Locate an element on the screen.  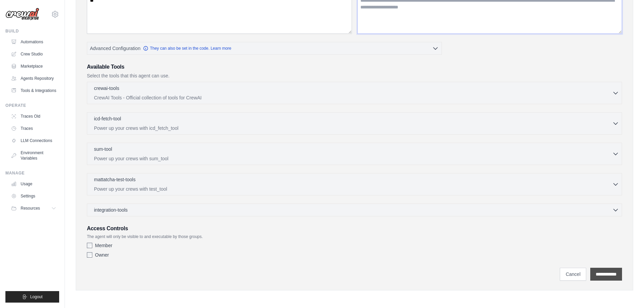
p: The agent will only be visible to and executable by those groups. is located at coordinates (355, 237).